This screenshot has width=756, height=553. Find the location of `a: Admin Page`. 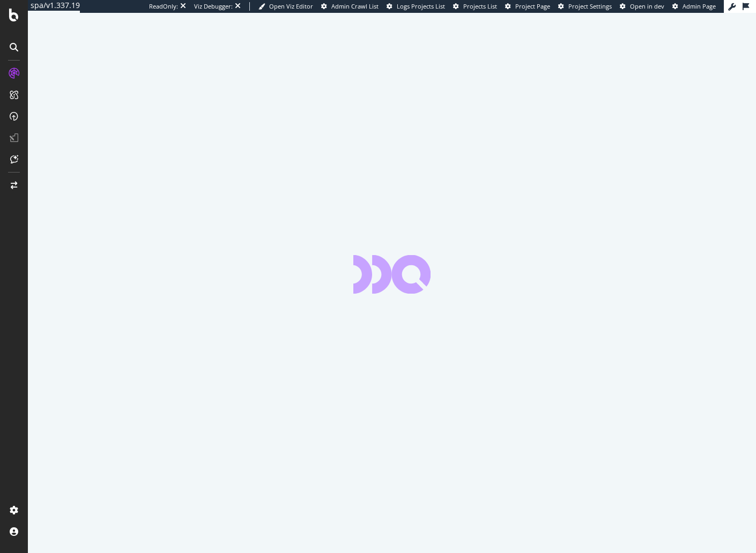

a: Admin Page is located at coordinates (694, 7).